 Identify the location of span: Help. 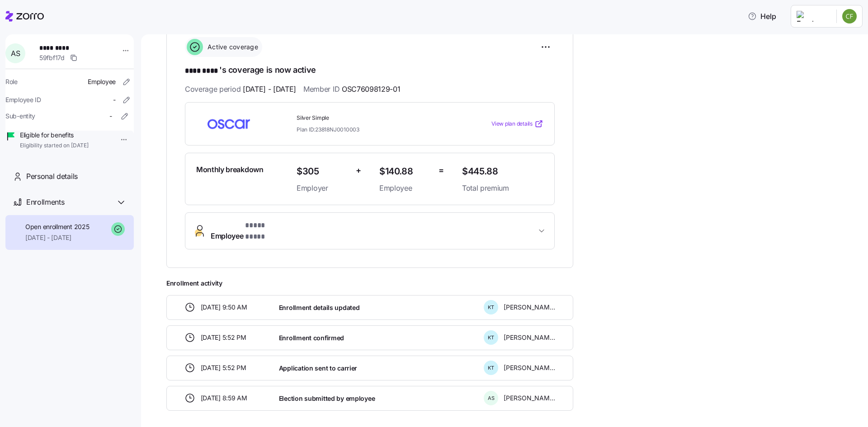
(762, 17).